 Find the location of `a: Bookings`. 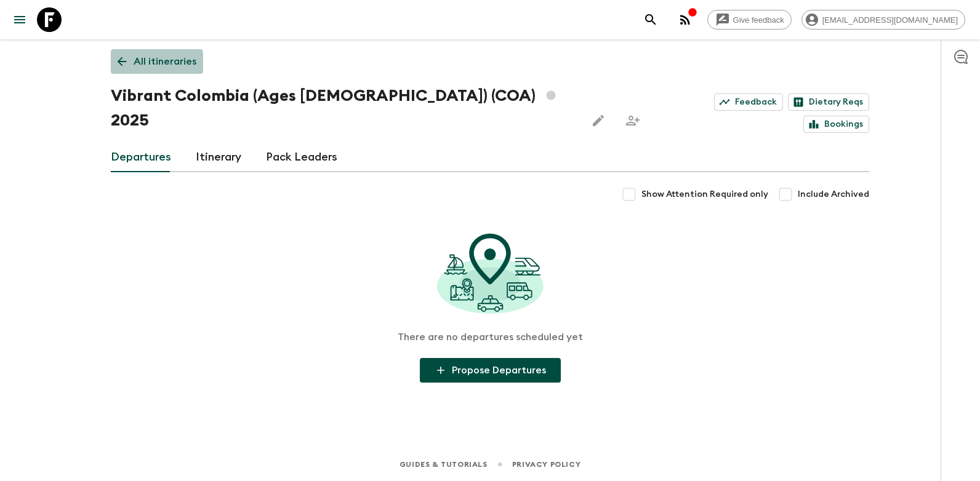

a: Bookings is located at coordinates (835, 125).